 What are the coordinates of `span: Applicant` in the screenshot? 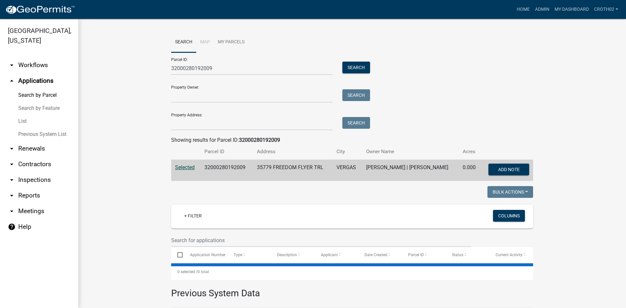 It's located at (329, 255).